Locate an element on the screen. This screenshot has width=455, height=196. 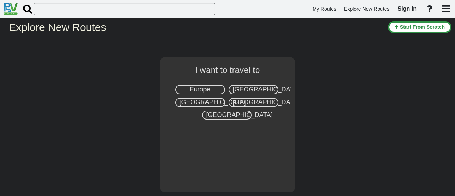
span: My Routes is located at coordinates (324, 9).